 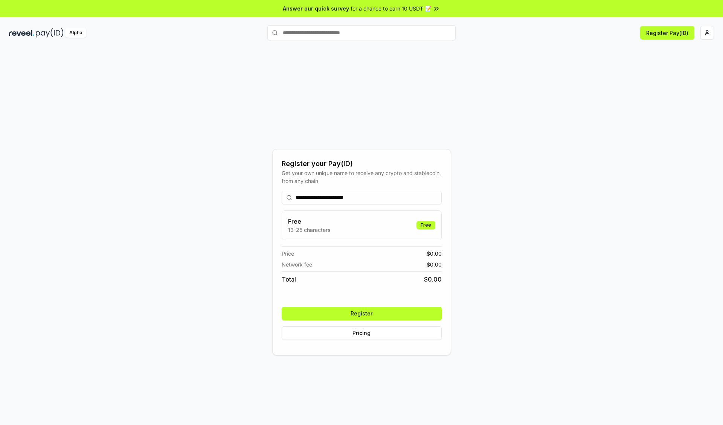 What do you see at coordinates (426, 225) in the screenshot?
I see `div: Free` at bounding box center [426, 225].